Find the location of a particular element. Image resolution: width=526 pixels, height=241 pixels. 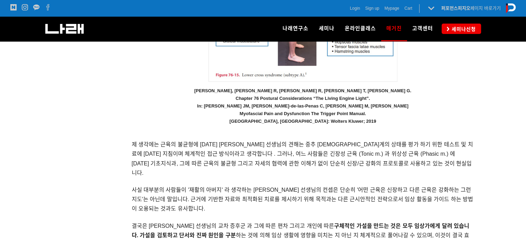

span: Cart is located at coordinates (408, 8).